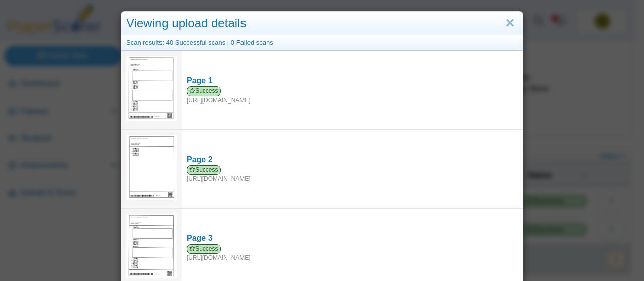 This screenshot has width=644, height=281. What do you see at coordinates (322, 23) in the screenshot?
I see `div: Viewing upload details` at bounding box center [322, 23].